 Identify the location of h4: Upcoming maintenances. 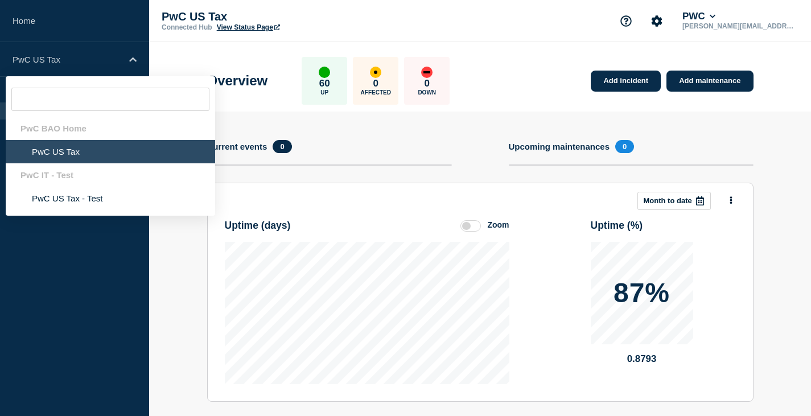
(560, 146).